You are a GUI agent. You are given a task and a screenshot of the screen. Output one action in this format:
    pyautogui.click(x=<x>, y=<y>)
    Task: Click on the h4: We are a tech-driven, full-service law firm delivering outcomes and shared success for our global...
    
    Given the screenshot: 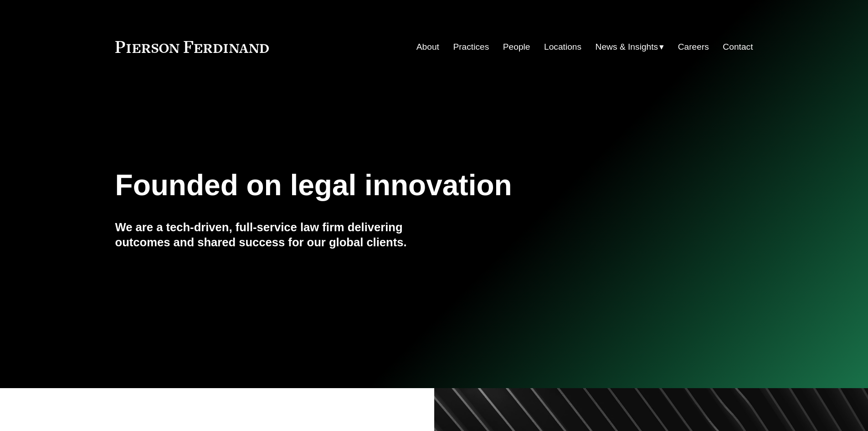 What is the action you would take?
    pyautogui.click(x=275, y=235)
    